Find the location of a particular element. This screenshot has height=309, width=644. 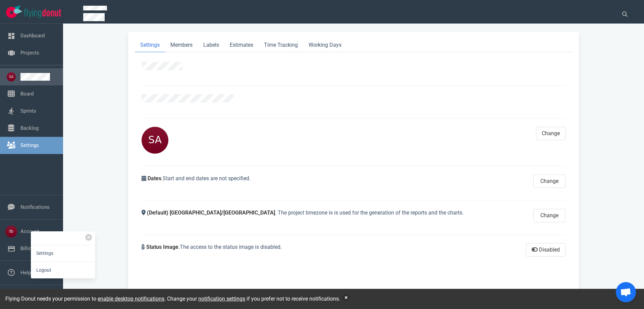

a: Dashboard is located at coordinates (32, 36).